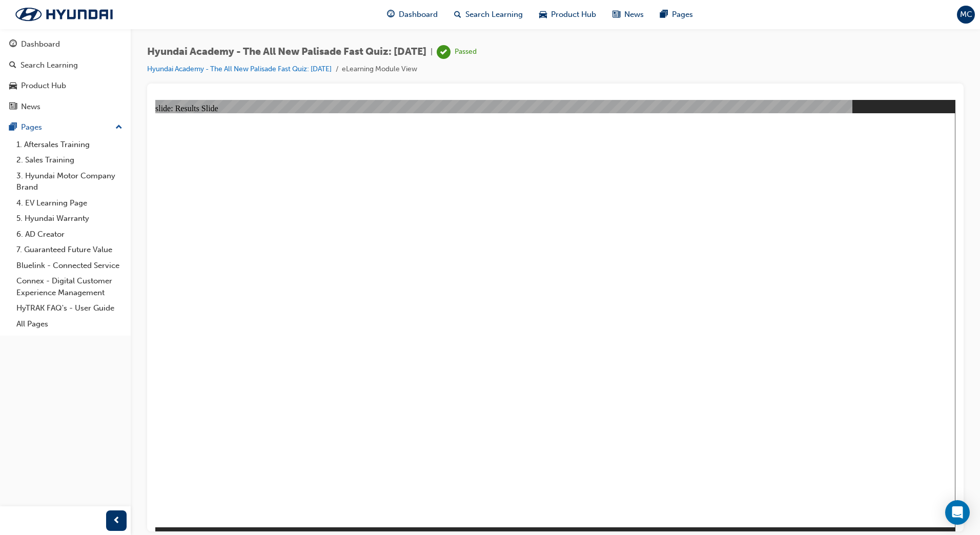 The height and width of the screenshot is (535, 980). What do you see at coordinates (443, 52) in the screenshot?
I see `span: learningRecordVerb_PASS-icon` at bounding box center [443, 52].